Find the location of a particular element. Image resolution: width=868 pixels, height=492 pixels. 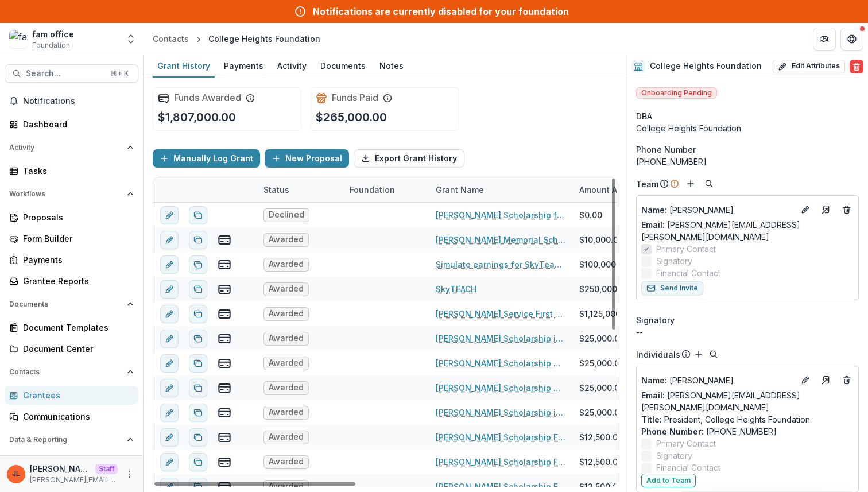

button: Open Contacts is located at coordinates (71, 372).